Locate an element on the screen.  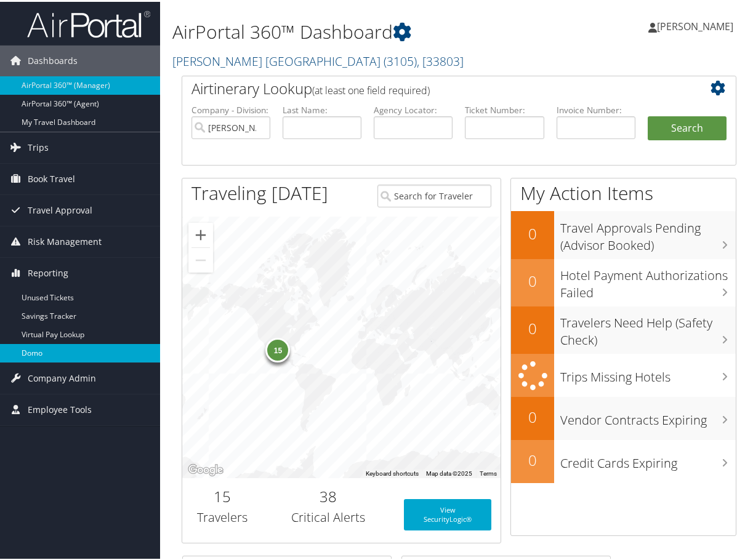
a: Open this area in Google Maps (opens a new window) is located at coordinates (205, 469).